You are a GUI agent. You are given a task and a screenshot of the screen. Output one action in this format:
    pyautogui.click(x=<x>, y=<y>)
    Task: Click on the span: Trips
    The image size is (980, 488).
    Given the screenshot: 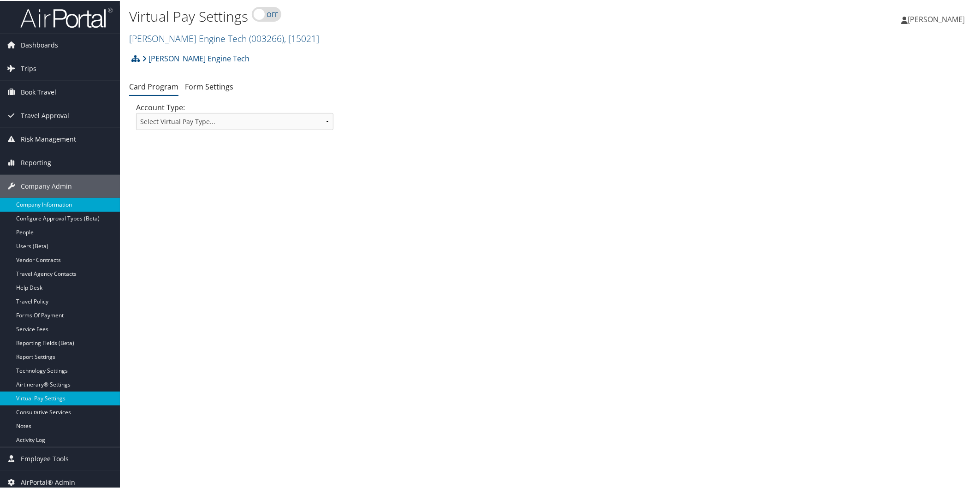 What is the action you would take?
    pyautogui.click(x=28, y=68)
    